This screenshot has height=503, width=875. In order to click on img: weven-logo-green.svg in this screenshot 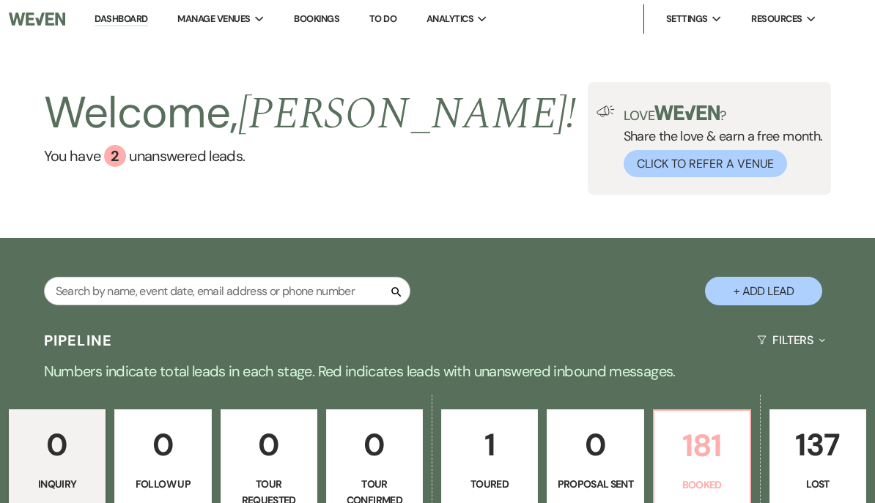, I will do `click(686, 113)`.